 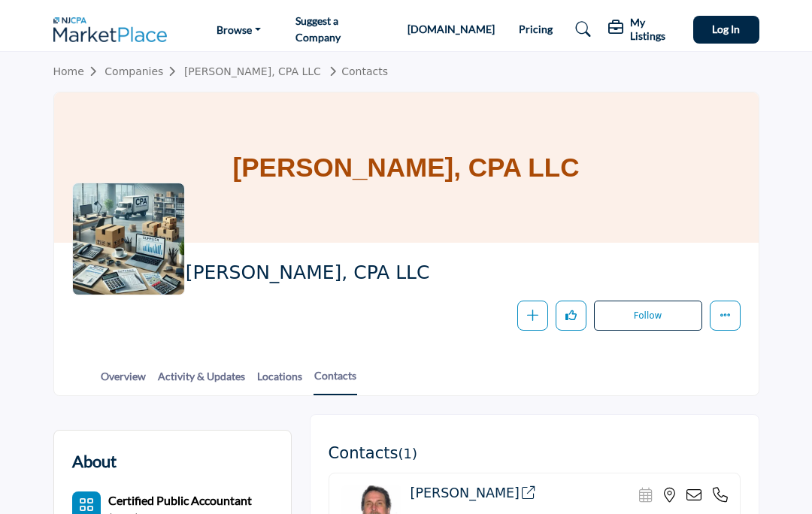 What do you see at coordinates (280, 381) in the screenshot?
I see `a: Locations` at bounding box center [280, 381].